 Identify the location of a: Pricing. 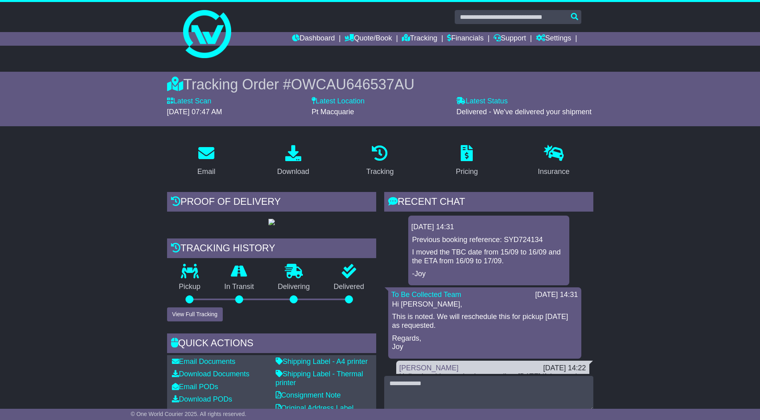
(466, 161).